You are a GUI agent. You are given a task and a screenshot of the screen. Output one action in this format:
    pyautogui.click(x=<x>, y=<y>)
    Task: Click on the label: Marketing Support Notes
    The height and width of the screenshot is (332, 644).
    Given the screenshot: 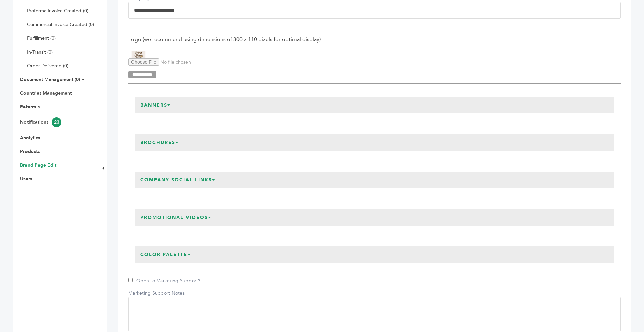 What is the action you would take?
    pyautogui.click(x=156, y=293)
    